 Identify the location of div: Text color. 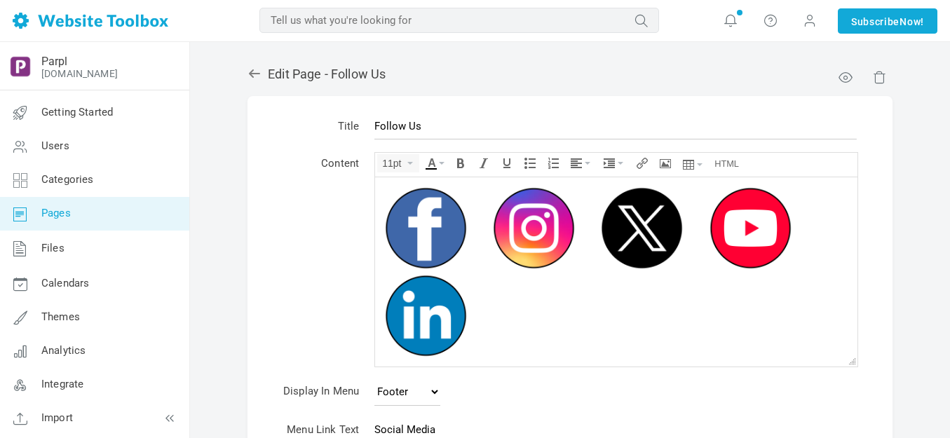
(435, 163).